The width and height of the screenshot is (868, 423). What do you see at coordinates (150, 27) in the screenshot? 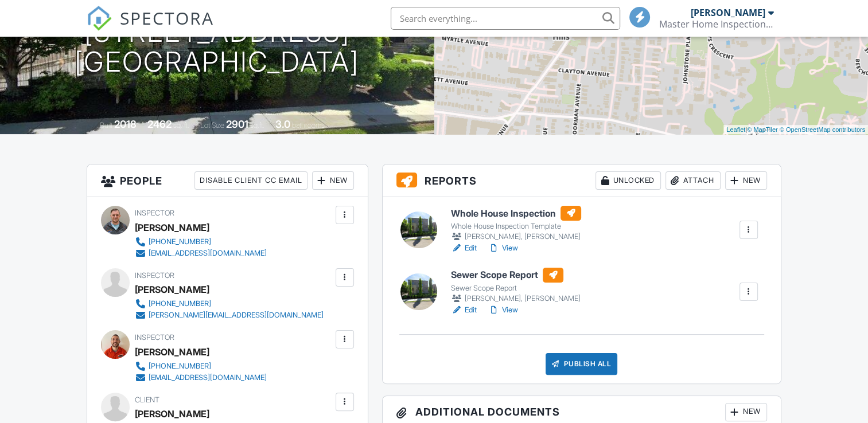
I see `a: SPECTORA` at bounding box center [150, 27].